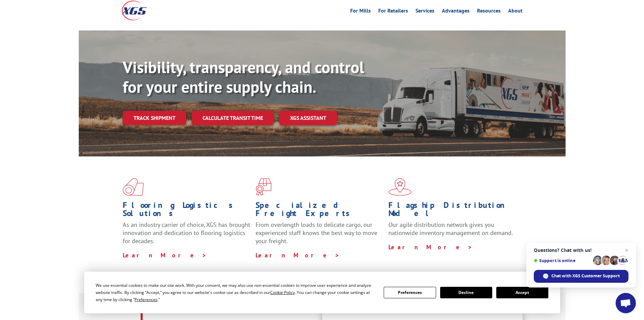  What do you see at coordinates (627, 250) in the screenshot?
I see `span: Close chat` at bounding box center [627, 250].